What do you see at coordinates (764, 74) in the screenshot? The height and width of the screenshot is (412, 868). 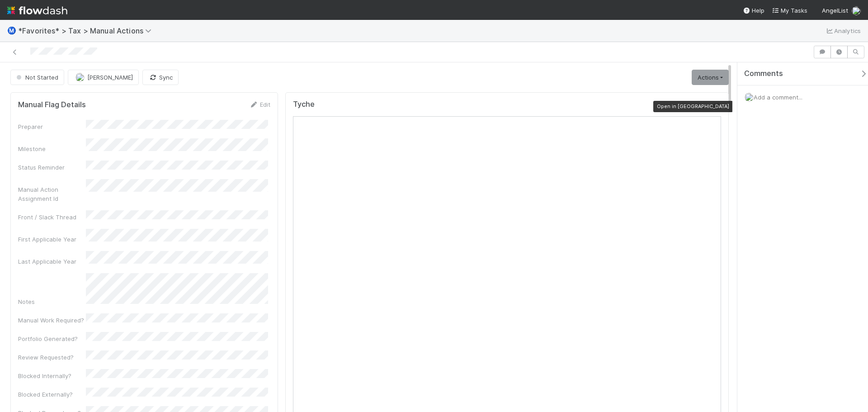 I see `span: Comments` at bounding box center [764, 74].